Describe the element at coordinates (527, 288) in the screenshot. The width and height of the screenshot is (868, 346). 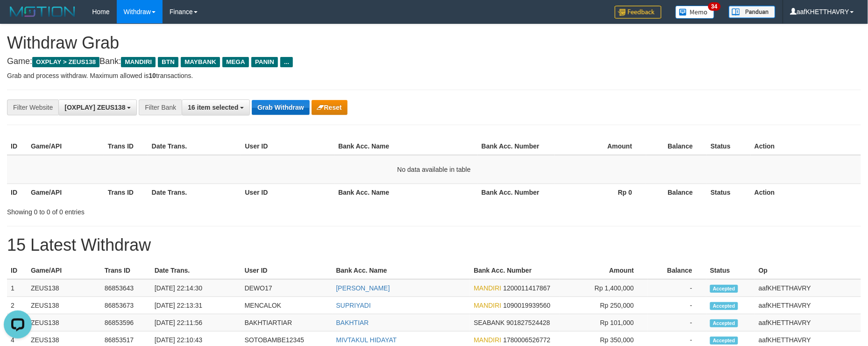
I see `span: Copy 1200011417867 to clipboard` at that location.